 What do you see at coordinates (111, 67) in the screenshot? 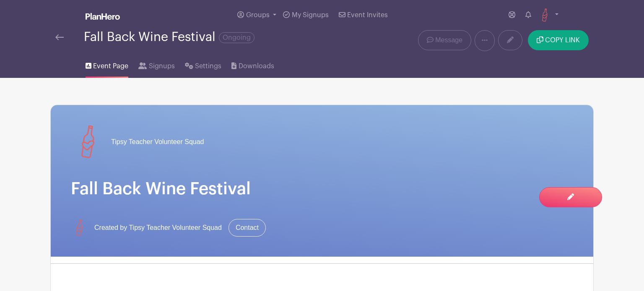
I see `span: Event Page` at bounding box center [111, 67].